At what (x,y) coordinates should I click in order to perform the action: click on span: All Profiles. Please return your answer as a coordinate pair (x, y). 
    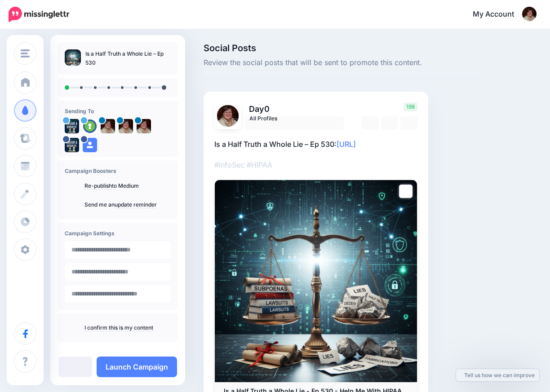
    Looking at the image, I should click on (291, 118).